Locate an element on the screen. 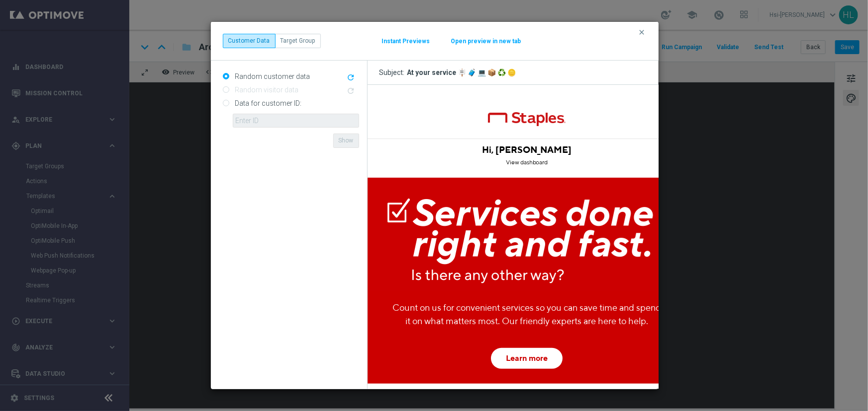  button: refresh is located at coordinates (352, 78).